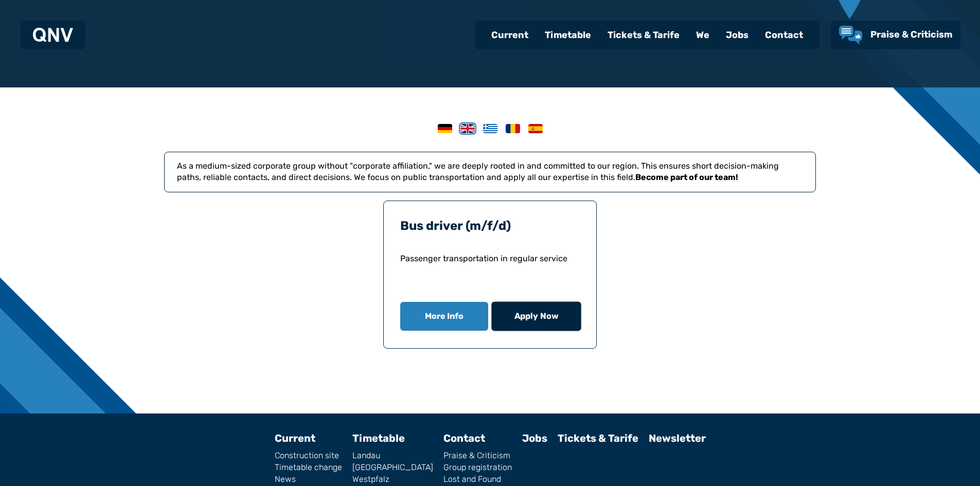  What do you see at coordinates (537, 316) in the screenshot?
I see `font: Apply Now` at bounding box center [537, 316].